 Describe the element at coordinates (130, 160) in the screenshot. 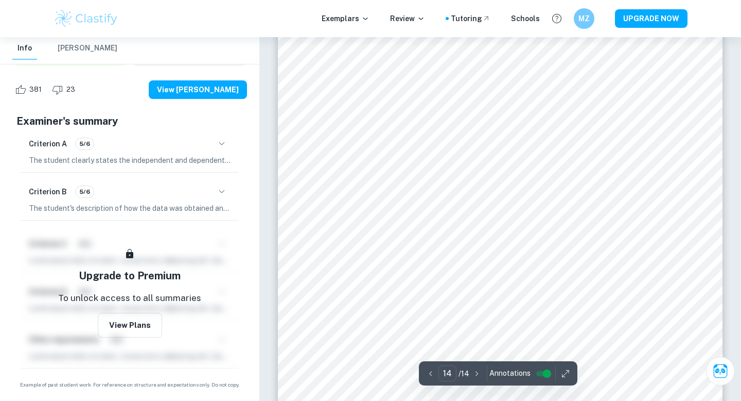

I see `p: The student clearly states the independent and dependent variables in the research question, spec...` at that location.